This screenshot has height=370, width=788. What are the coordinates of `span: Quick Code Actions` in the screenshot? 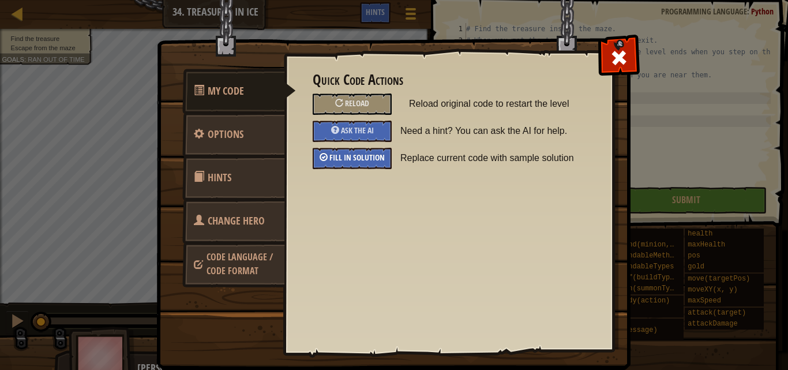 It's located at (226, 91).